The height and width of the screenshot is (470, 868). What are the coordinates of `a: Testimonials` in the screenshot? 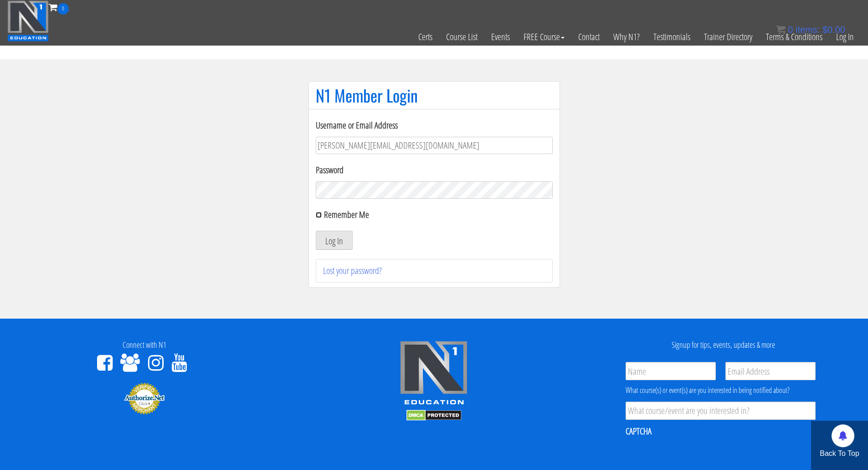 It's located at (672, 37).